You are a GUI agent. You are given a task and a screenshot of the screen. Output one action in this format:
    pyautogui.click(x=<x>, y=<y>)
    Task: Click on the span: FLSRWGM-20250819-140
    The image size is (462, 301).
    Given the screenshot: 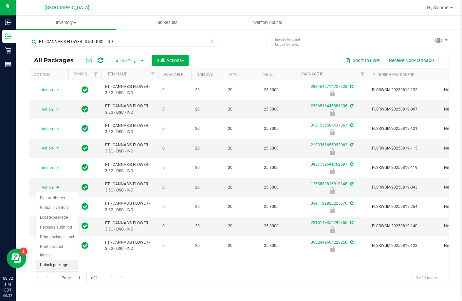 What is the action you would take?
    pyautogui.click(x=404, y=226)
    